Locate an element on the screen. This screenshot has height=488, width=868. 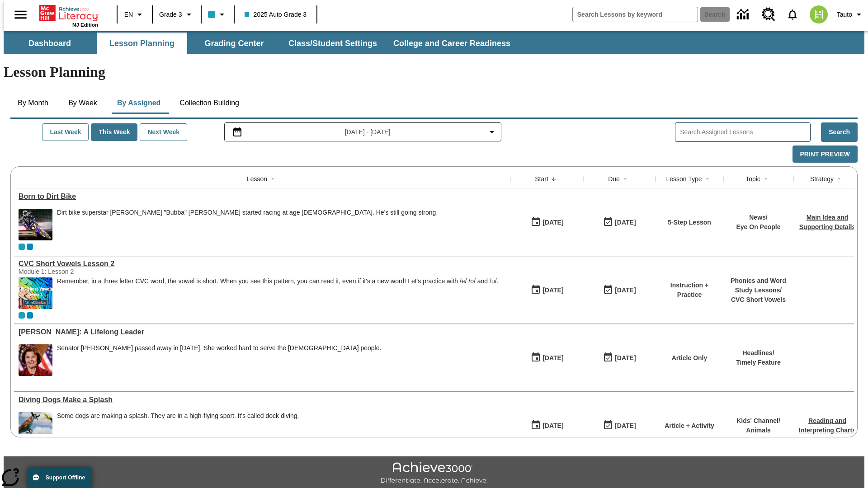
a: Diving Dogs Make a Splash, Lessons is located at coordinates (262, 400).